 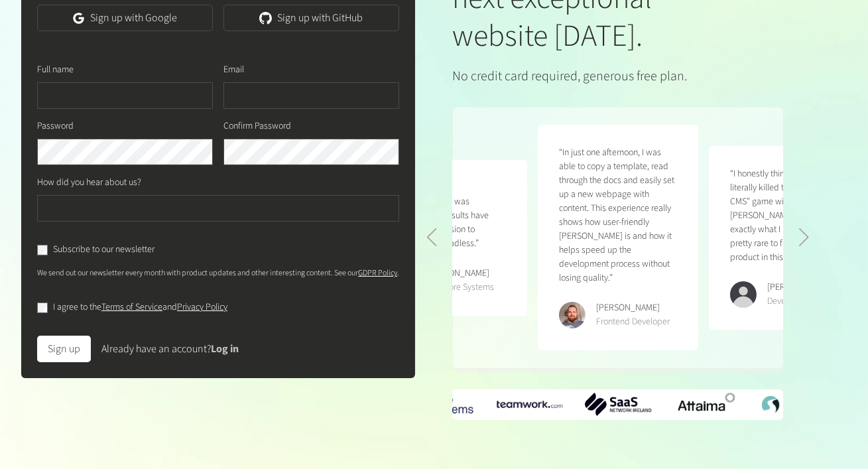 What do you see at coordinates (529, 404) in the screenshot?
I see `img: teamwork-logo.png` at bounding box center [529, 404].